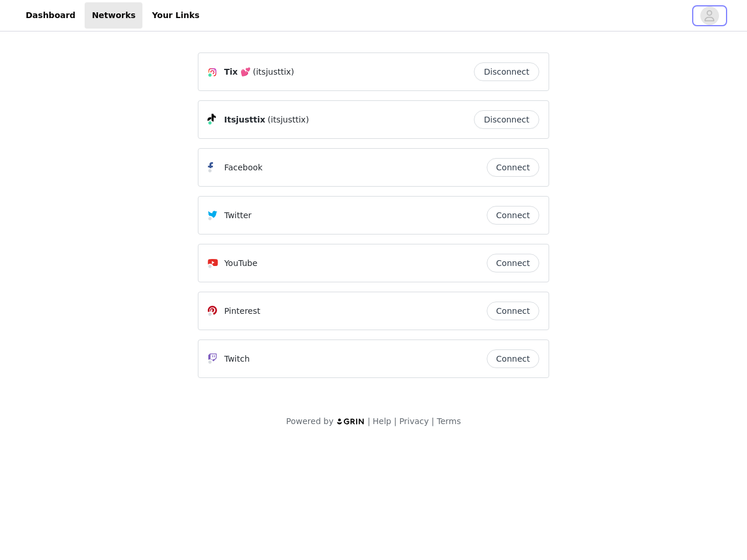 The width and height of the screenshot is (747, 560). What do you see at coordinates (240, 263) in the screenshot?
I see `p: YouTube` at bounding box center [240, 263].